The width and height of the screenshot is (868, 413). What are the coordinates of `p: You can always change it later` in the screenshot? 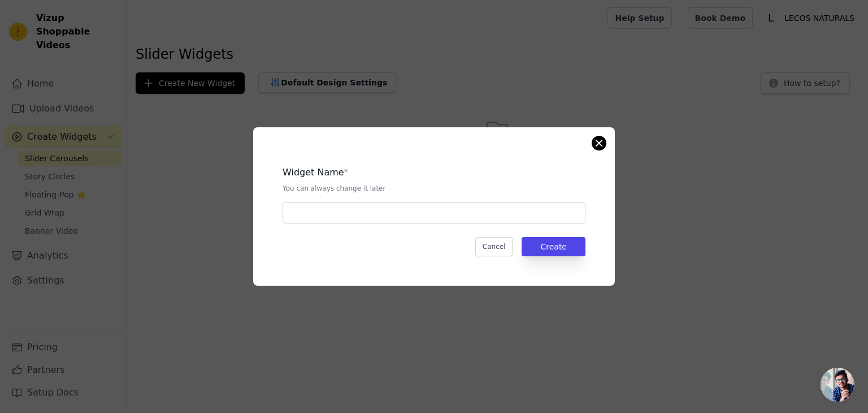 It's located at (434, 188).